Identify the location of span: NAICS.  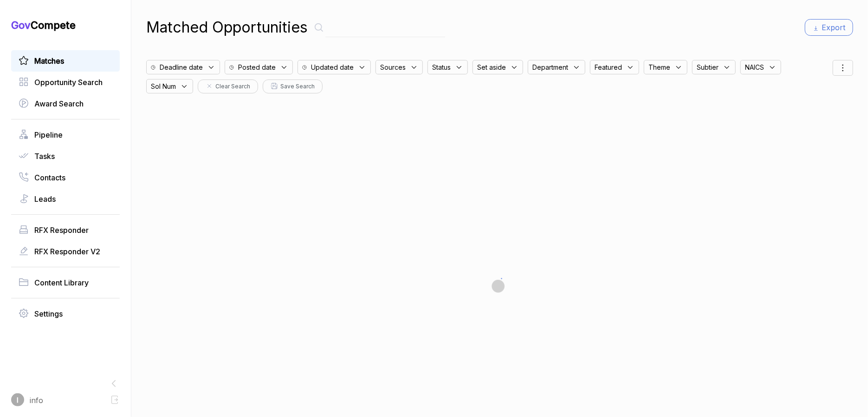
(754, 67).